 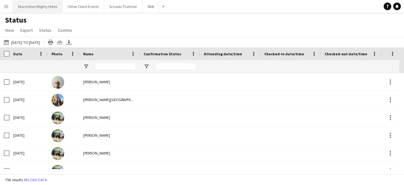 I want to click on input: Name Filter Input, so click(x=115, y=66).